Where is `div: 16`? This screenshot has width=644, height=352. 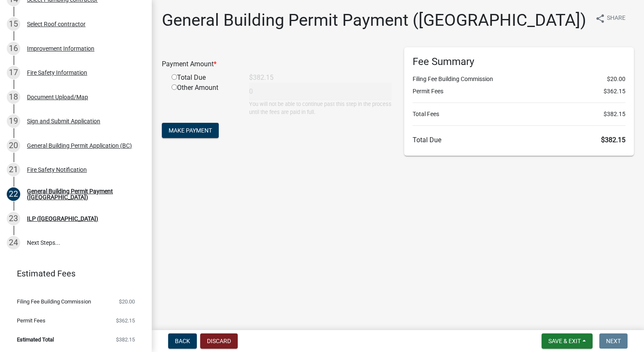
div: 16 is located at coordinates (14, 49).